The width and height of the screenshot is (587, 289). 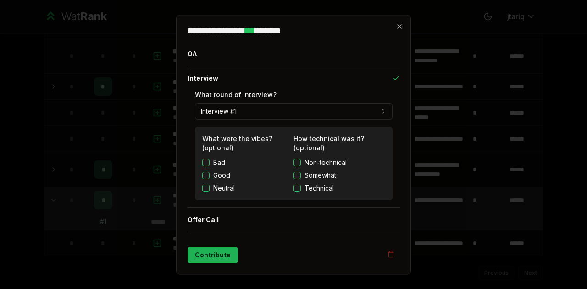 What do you see at coordinates (297, 162) in the screenshot?
I see `button: Non-technical` at bounding box center [297, 162].